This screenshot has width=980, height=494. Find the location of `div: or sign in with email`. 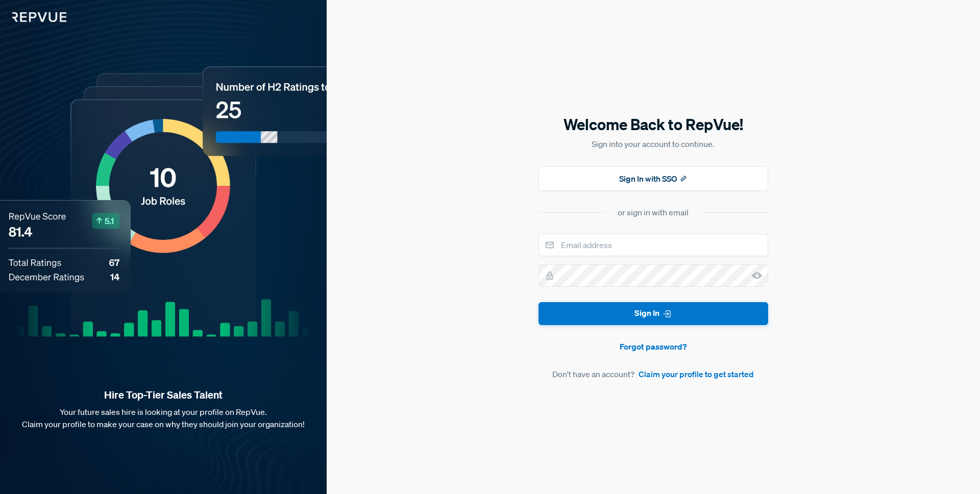

div: or sign in with email is located at coordinates (653, 212).